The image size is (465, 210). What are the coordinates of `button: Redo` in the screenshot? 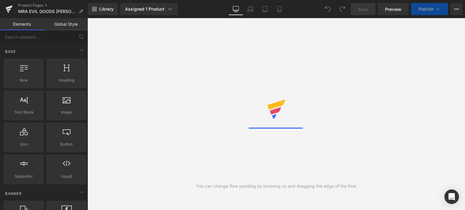 It's located at (342, 9).